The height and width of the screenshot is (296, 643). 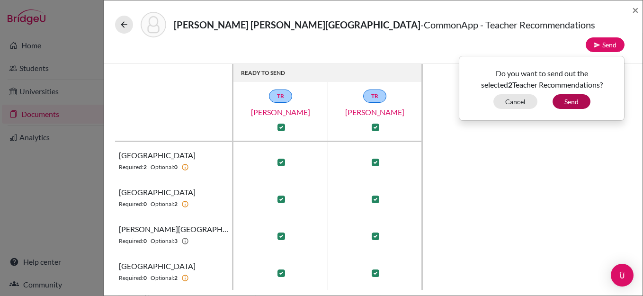 I want to click on button: Close, so click(x=635, y=10).